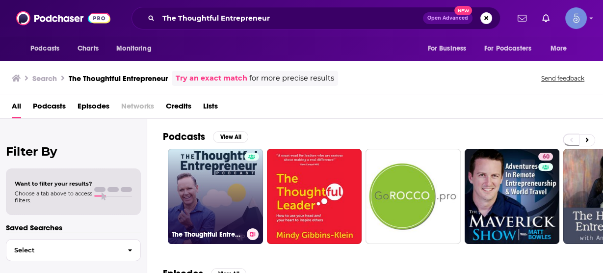 Image resolution: width=603 pixels, height=273 pixels. What do you see at coordinates (16, 108) in the screenshot?
I see `a: All` at bounding box center [16, 108].